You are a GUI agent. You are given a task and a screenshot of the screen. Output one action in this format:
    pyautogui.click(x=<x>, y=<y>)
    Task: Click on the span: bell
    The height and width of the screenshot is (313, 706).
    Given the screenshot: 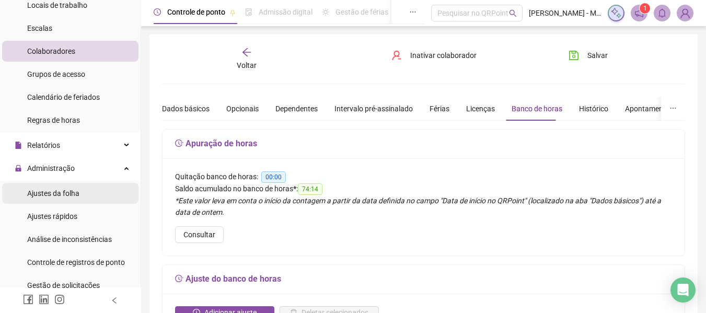 What is the action you would take?
    pyautogui.click(x=662, y=13)
    